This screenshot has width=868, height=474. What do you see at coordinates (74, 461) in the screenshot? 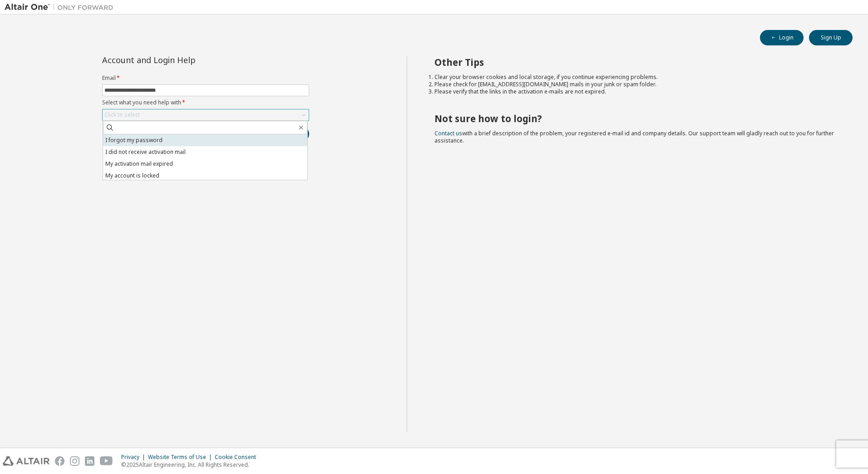
I see `img: instagram.svg` at bounding box center [74, 461].